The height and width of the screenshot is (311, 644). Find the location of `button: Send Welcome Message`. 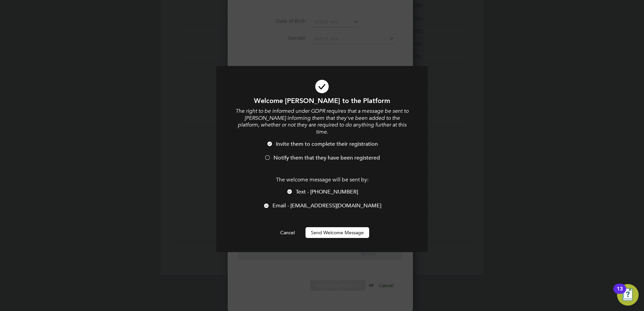

button: Send Welcome Message is located at coordinates (337, 233).